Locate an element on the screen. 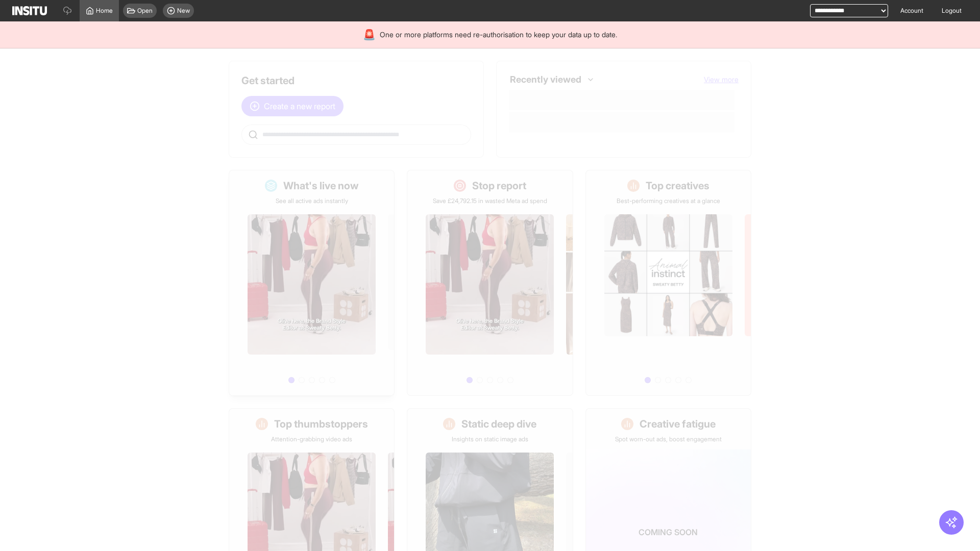  span: Open is located at coordinates (145, 11).